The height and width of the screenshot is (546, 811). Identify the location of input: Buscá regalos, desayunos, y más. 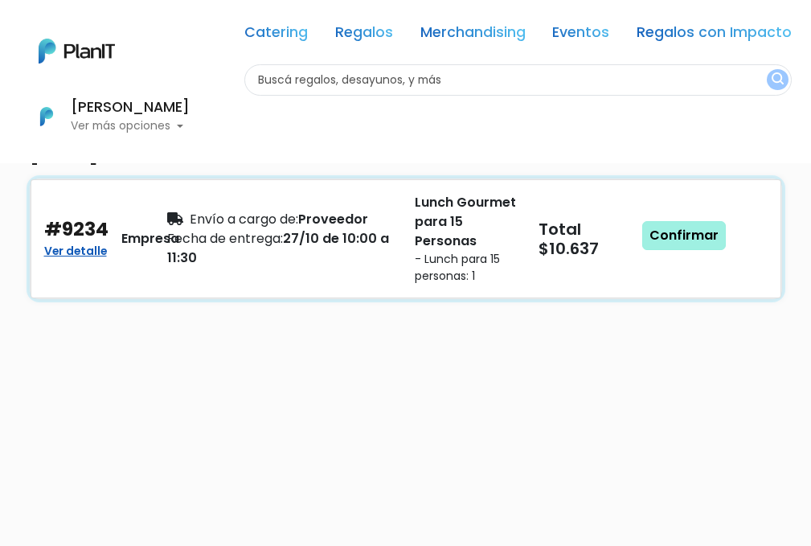
(517, 80).